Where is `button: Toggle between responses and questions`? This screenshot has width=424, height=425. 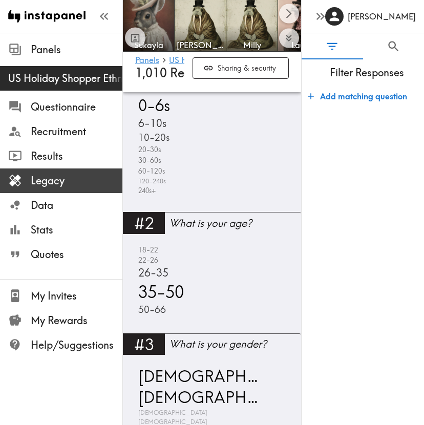 button: Toggle between responses and questions is located at coordinates (135, 38).